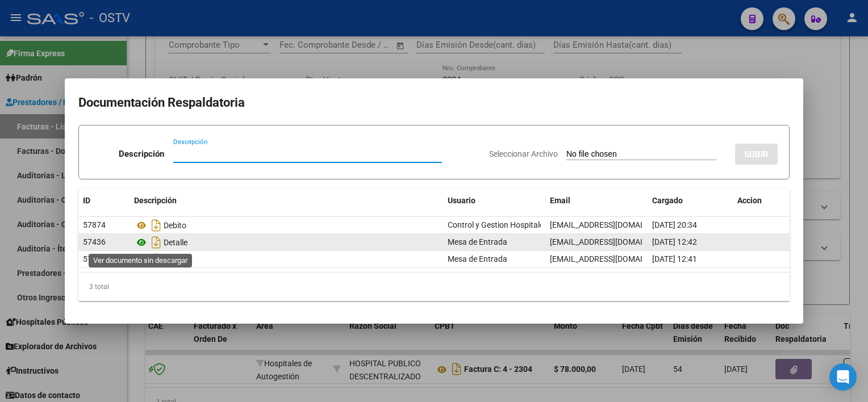 This screenshot has width=868, height=402. Describe the element at coordinates (495, 201) in the screenshot. I see `datatable-header-cell: Usuario` at that location.